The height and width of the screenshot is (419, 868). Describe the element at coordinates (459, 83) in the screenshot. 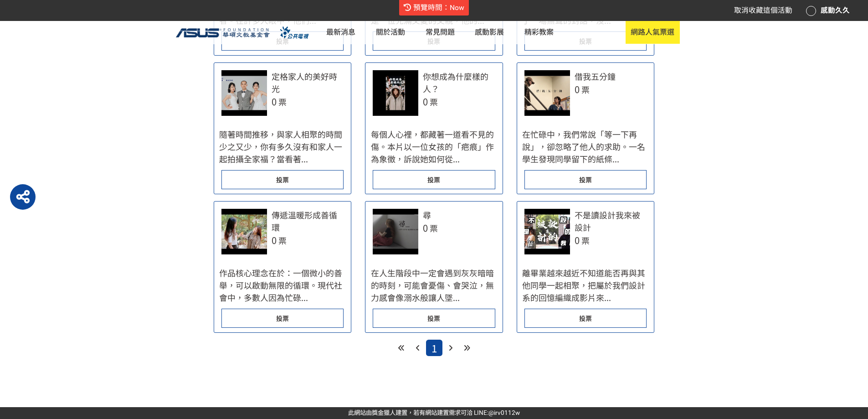

I see `div: 你想成為什麼樣的人？` at that location.